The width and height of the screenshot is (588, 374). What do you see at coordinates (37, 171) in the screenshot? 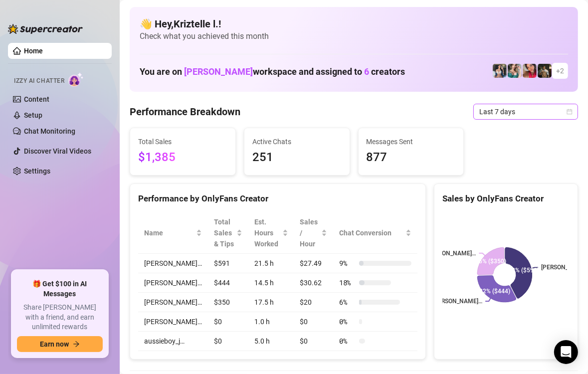
I see `a: Settings` at bounding box center [37, 171].